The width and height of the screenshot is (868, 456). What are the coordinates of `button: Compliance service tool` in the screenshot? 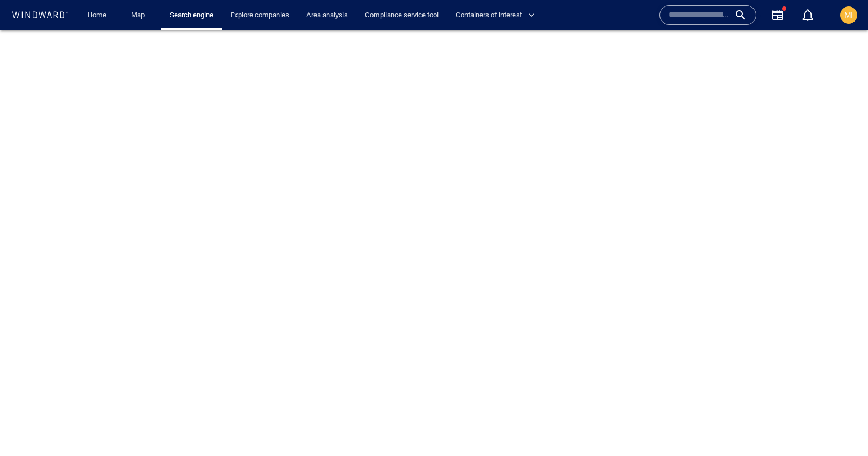 It's located at (401, 15).